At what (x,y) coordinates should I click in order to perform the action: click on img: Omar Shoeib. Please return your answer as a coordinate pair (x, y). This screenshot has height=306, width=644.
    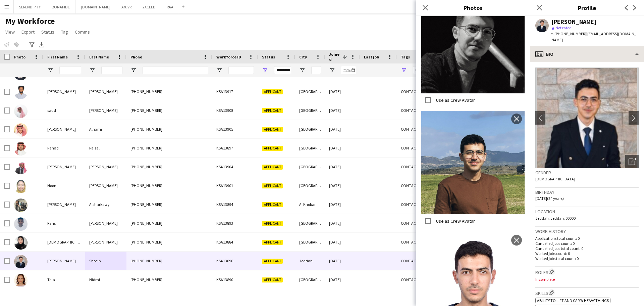
    Looking at the image, I should click on (21, 261).